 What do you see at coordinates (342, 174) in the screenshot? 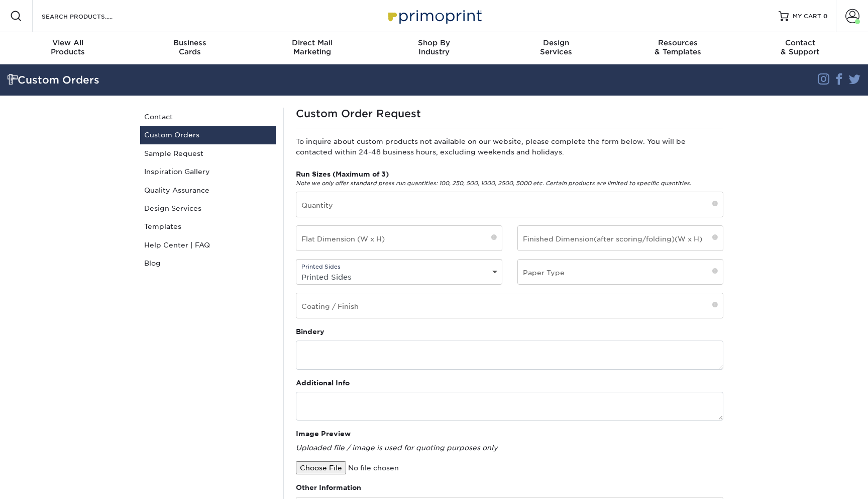
I see `strong: Run Sizes (Maximum of 3)` at bounding box center [342, 174].